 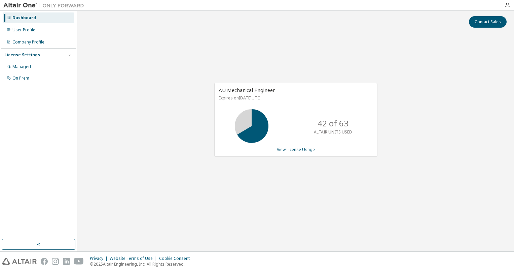 I want to click on span: AU Mechanical Engineer, so click(x=247, y=90).